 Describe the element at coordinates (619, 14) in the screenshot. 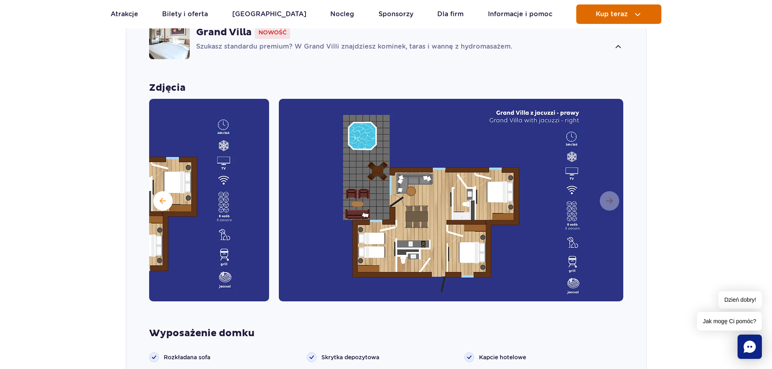

I see `button: Kup teraz` at that location.